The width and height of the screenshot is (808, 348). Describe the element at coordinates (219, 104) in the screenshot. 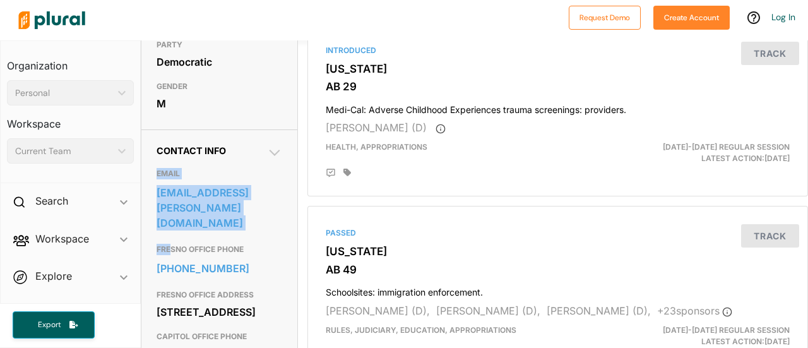

I see `div: M` at that location.